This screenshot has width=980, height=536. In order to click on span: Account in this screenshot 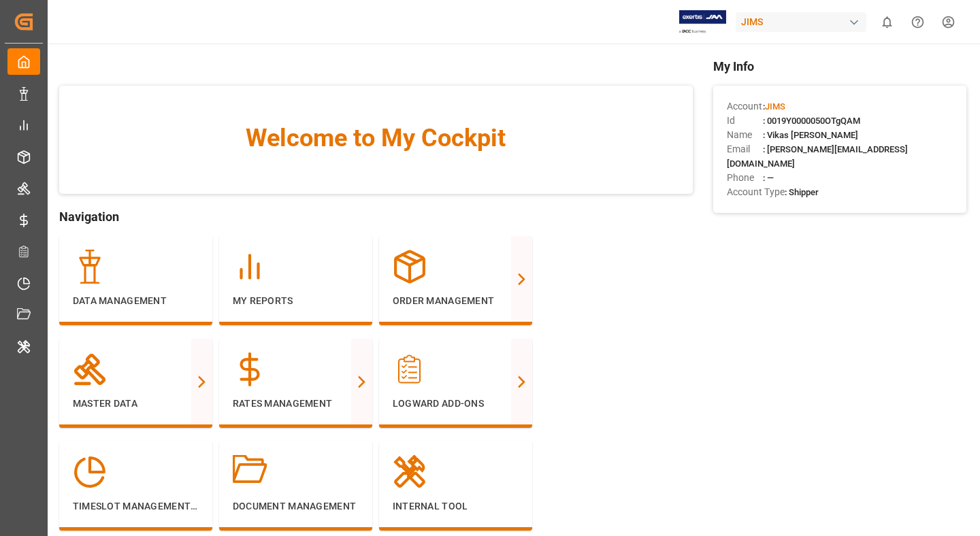, I will do `click(744, 106)`.